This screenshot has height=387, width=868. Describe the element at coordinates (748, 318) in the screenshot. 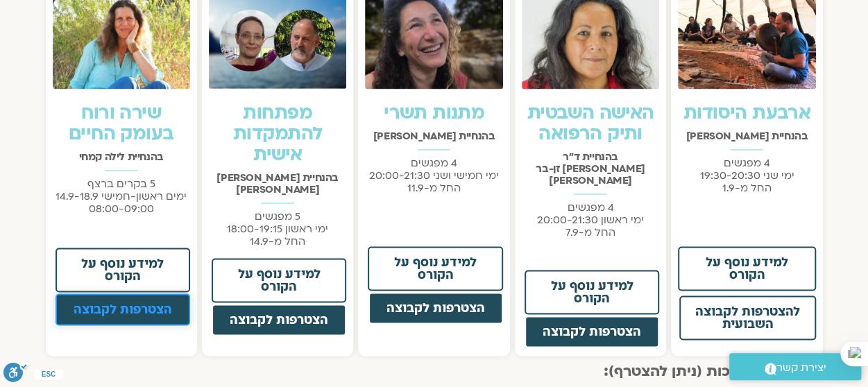

I see `a: להצטרפות לקבוצה השבועית` at that location.